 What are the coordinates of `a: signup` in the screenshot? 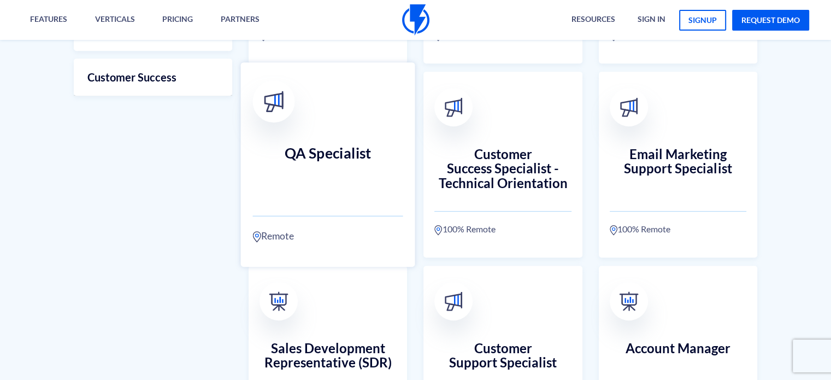 It's located at (703, 20).